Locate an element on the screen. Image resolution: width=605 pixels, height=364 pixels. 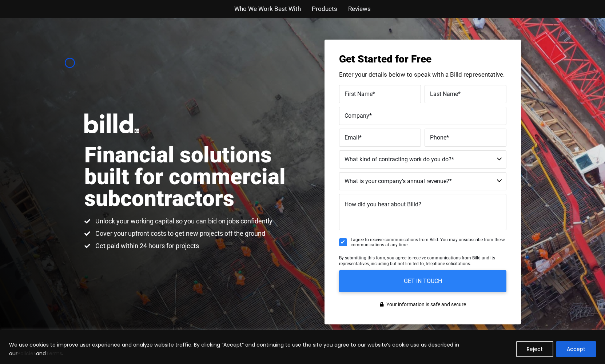
input: I agree to receive communications from Billd. You may unsubscribe from these communications at an... is located at coordinates (343, 242).